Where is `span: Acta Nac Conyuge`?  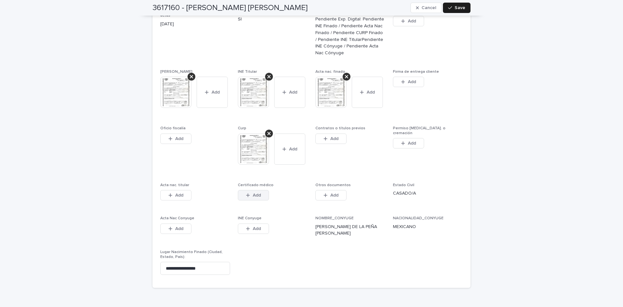 span: Acta Nac Conyuge is located at coordinates (177, 218).